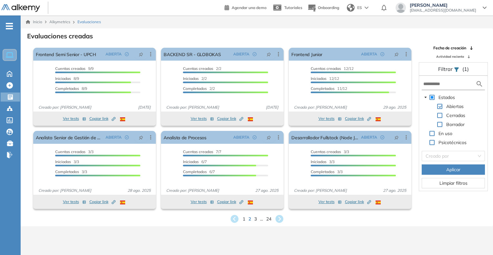 This screenshot has width=493, height=255. Describe the element at coordinates (450, 48) in the screenshot. I see `span: Fecha de creación` at that location.